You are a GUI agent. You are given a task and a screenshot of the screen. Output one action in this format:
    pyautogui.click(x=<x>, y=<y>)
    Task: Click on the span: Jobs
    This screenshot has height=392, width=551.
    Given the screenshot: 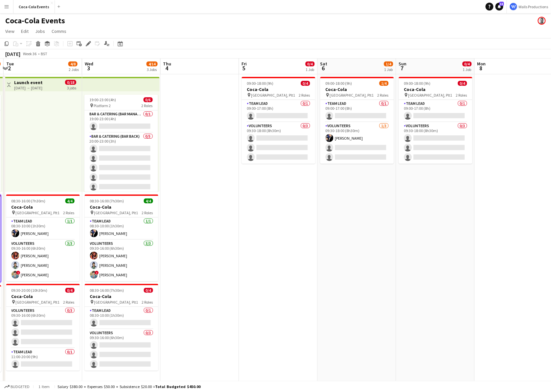 What is the action you would take?
    pyautogui.click(x=40, y=31)
    